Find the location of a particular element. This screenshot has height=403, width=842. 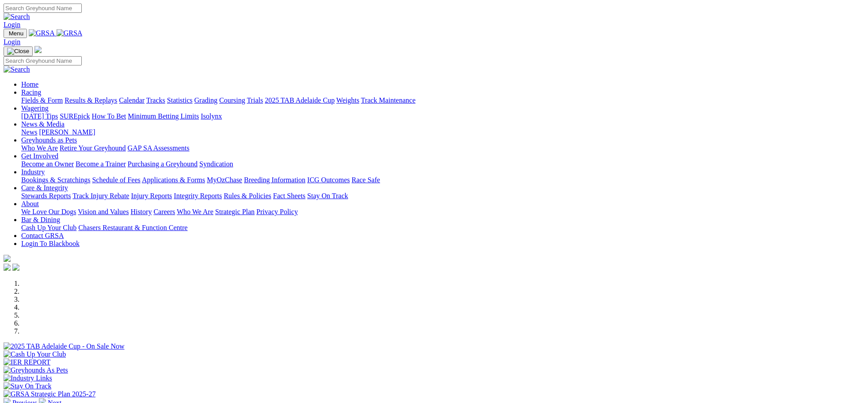

a: ICG Outcomes is located at coordinates (328, 180).